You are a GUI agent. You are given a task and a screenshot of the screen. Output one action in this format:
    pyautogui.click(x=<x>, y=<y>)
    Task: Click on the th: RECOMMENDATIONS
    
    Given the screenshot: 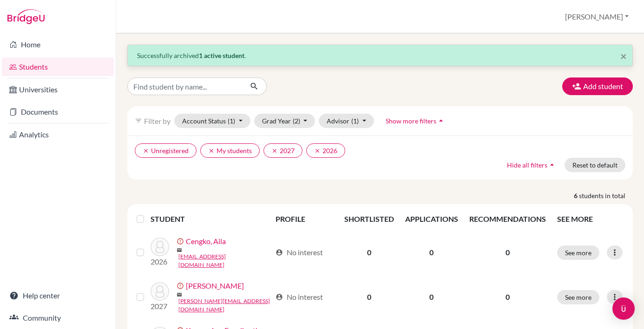 What is the action you would take?
    pyautogui.click(x=507, y=219)
    